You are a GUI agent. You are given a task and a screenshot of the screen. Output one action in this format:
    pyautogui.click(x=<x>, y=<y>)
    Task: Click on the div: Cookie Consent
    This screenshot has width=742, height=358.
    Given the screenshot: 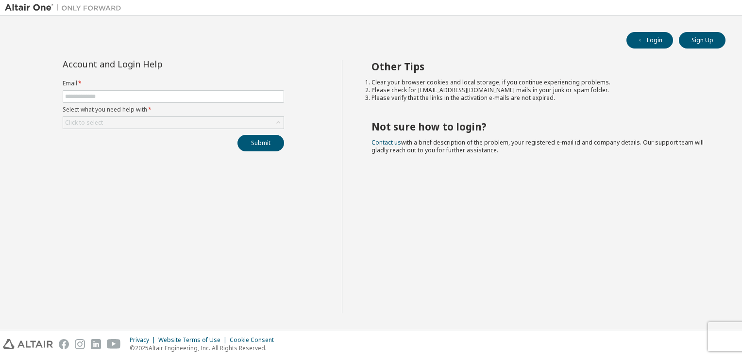 What is the action you would take?
    pyautogui.click(x=254, y=340)
    